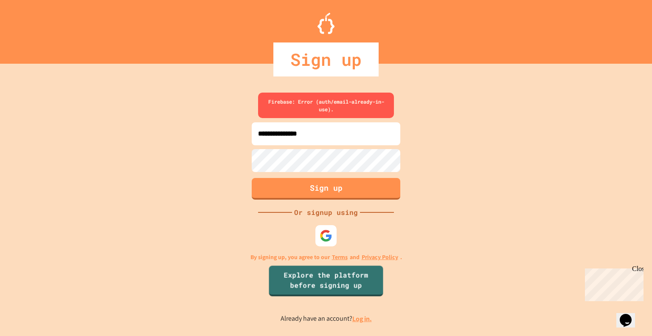 This screenshot has height=336, width=652. I want to click on a: Privacy Policy, so click(380, 257).